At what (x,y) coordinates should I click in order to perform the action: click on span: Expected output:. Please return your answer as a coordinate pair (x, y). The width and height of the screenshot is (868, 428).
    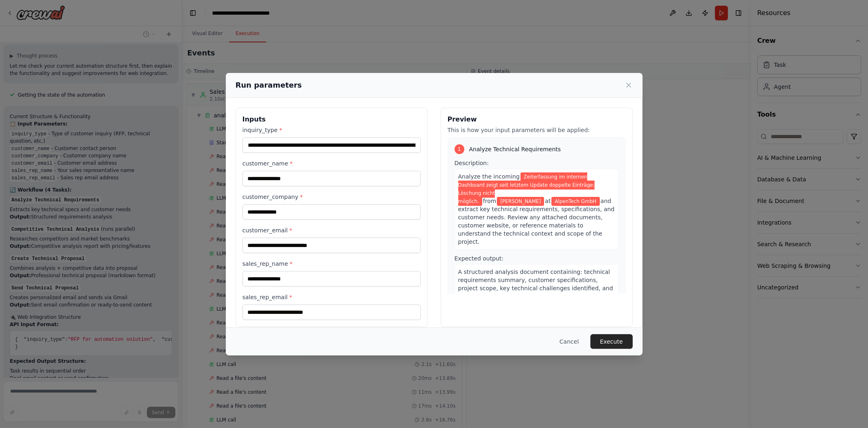
    Looking at the image, I should click on (479, 259).